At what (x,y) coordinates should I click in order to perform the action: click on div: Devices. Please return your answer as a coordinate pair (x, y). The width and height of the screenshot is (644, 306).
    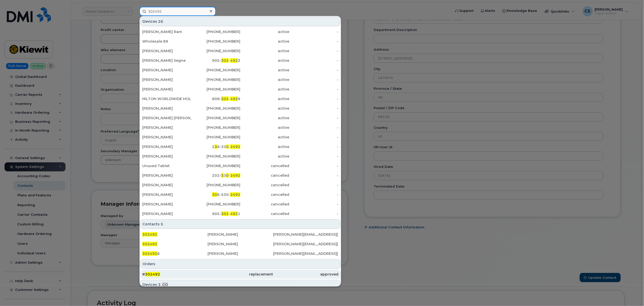
    Looking at the image, I should click on (240, 284).